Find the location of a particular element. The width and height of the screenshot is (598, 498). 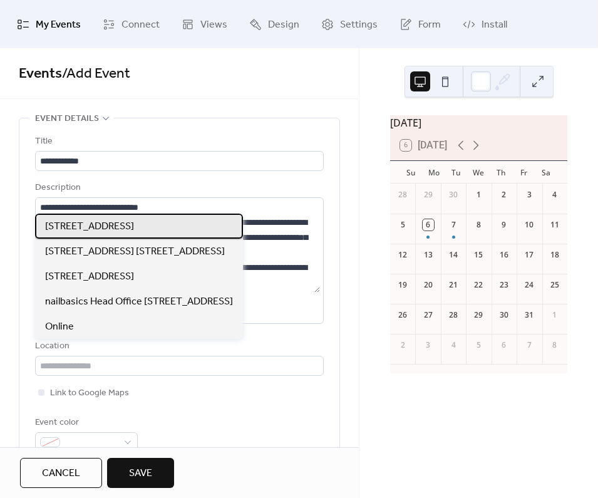

div: Title is located at coordinates (178, 142).